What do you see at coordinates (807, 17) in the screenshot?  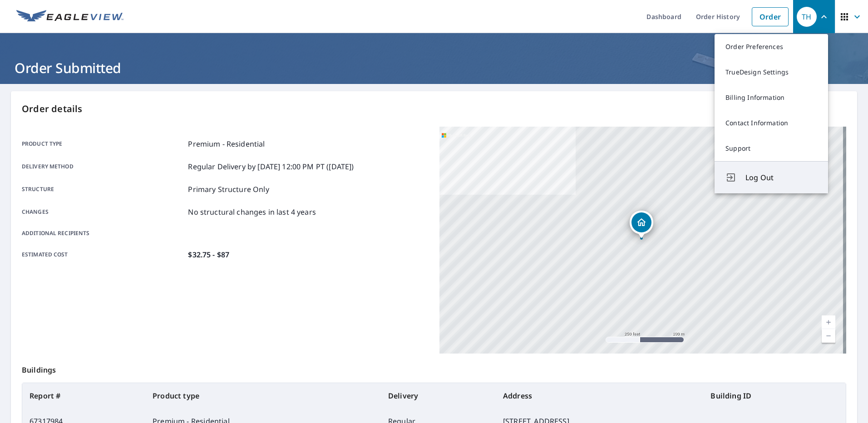 I see `div: TH` at bounding box center [807, 17].